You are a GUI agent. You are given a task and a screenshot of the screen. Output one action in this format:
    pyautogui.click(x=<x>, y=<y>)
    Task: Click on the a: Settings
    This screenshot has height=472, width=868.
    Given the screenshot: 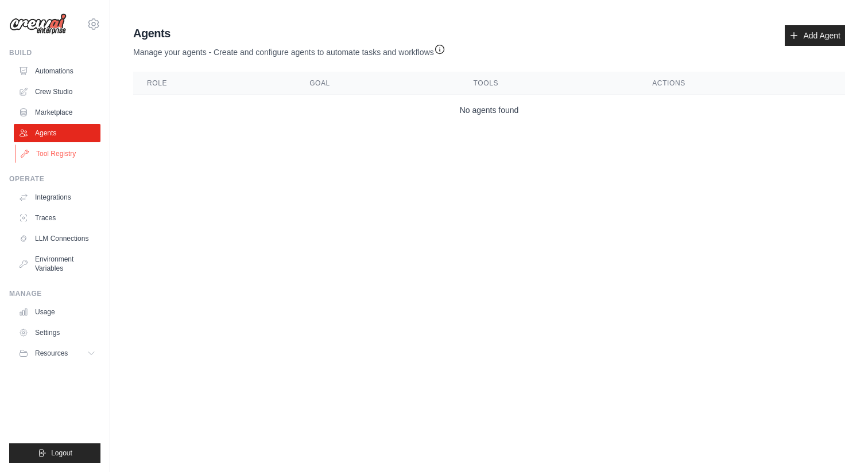 What is the action you would take?
    pyautogui.click(x=57, y=333)
    